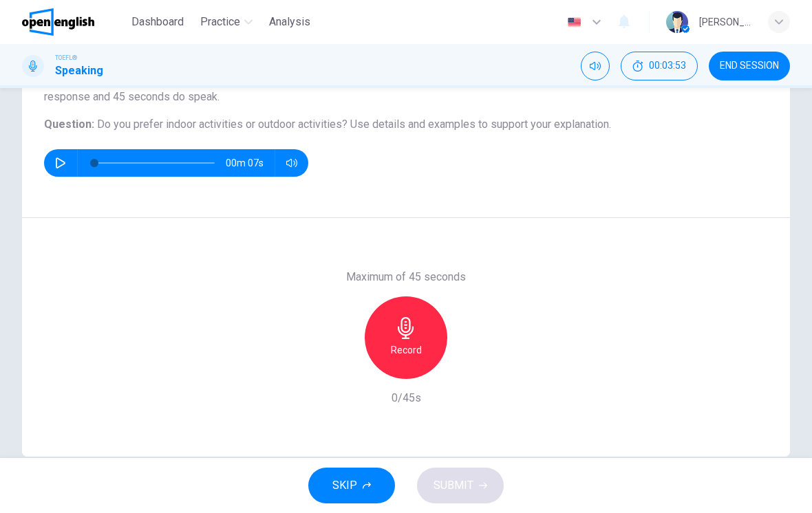  What do you see at coordinates (668, 66) in the screenshot?
I see `span: 00:03:53` at bounding box center [668, 66].